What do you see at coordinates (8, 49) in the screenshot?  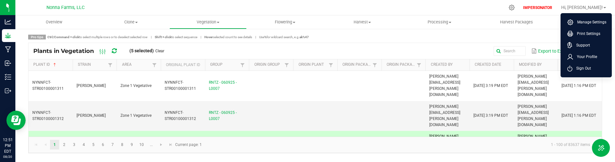 I see `inline-svg: Manufacturing` at bounding box center [8, 49].